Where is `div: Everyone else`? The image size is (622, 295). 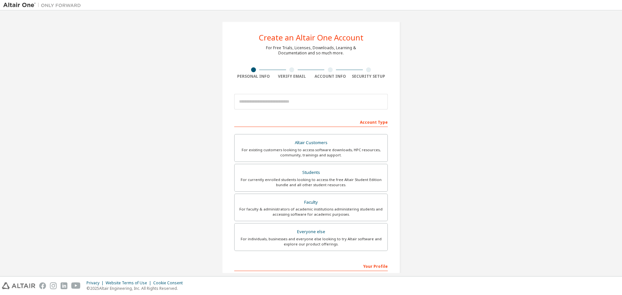 div: Everyone else is located at coordinates (311, 232).